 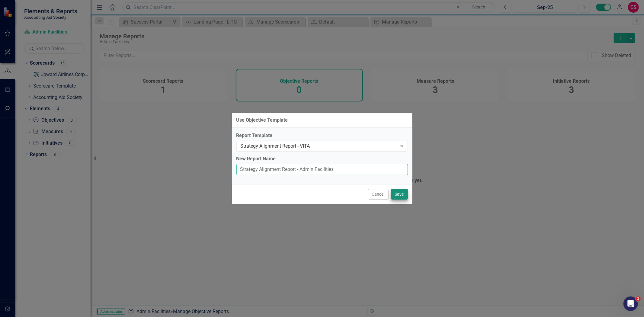 I want to click on div: Use Objective Template, so click(x=262, y=120).